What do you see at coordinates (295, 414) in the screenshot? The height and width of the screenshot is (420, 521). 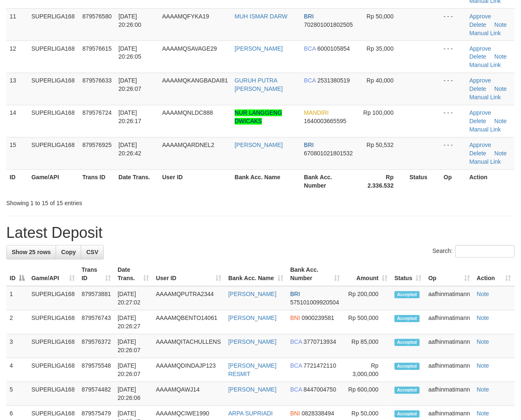 I see `span: BNI` at bounding box center [295, 414].